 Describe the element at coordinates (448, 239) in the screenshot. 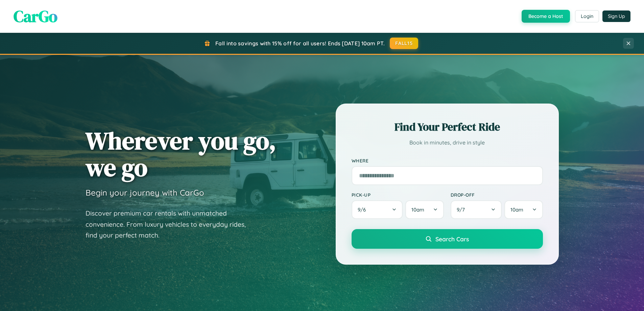

I see `button: Search Cars` at that location.